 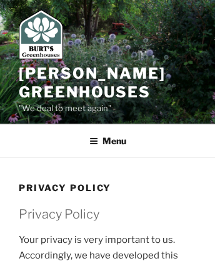 What do you see at coordinates (41, 34) in the screenshot?
I see `img: Burt's Greenhouses` at bounding box center [41, 34].